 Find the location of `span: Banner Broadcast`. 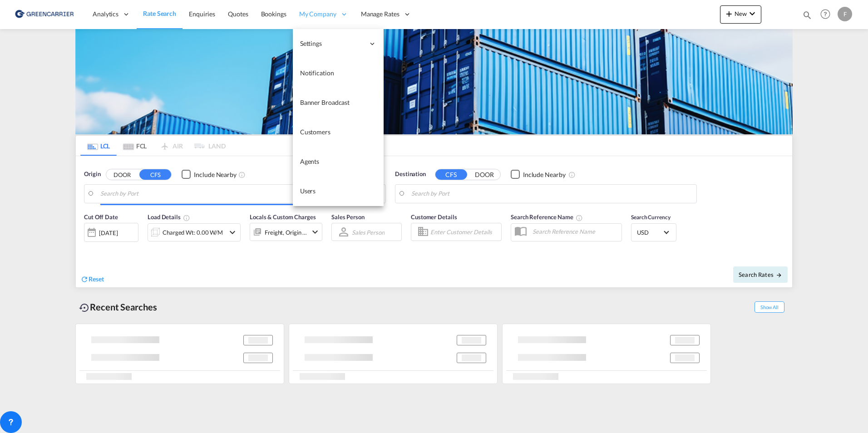

span: Banner Broadcast is located at coordinates (325, 102).